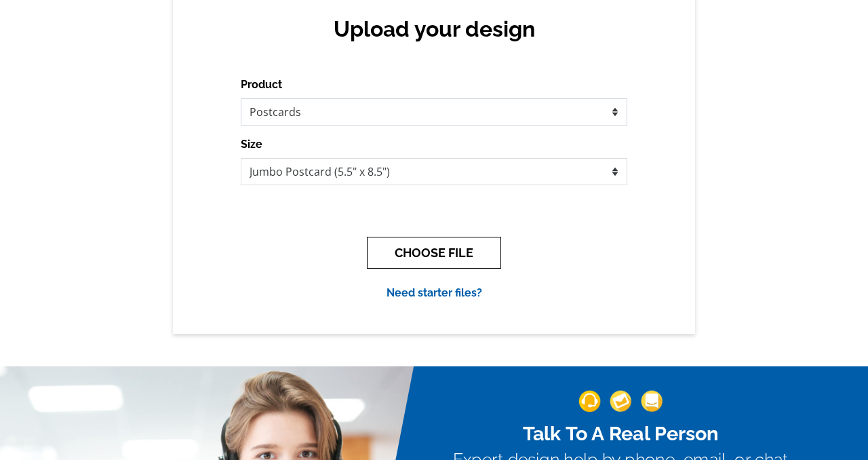 The height and width of the screenshot is (460, 868). Describe the element at coordinates (261, 85) in the screenshot. I see `label: Product` at that location.